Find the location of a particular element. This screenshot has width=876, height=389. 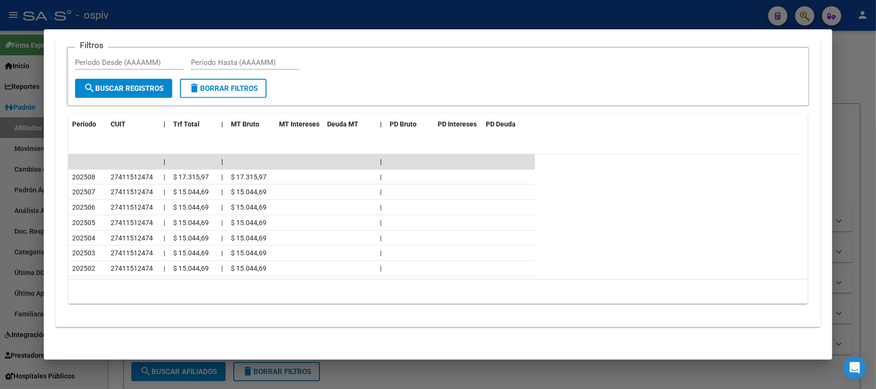

datatable-header-cell: PD Deuda is located at coordinates (508, 124).